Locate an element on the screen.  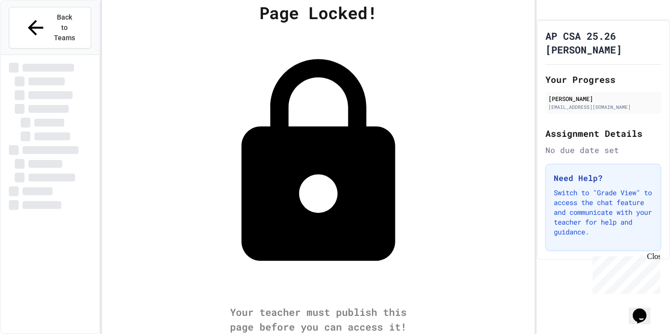
span: Back to Teams is located at coordinates (64, 27).